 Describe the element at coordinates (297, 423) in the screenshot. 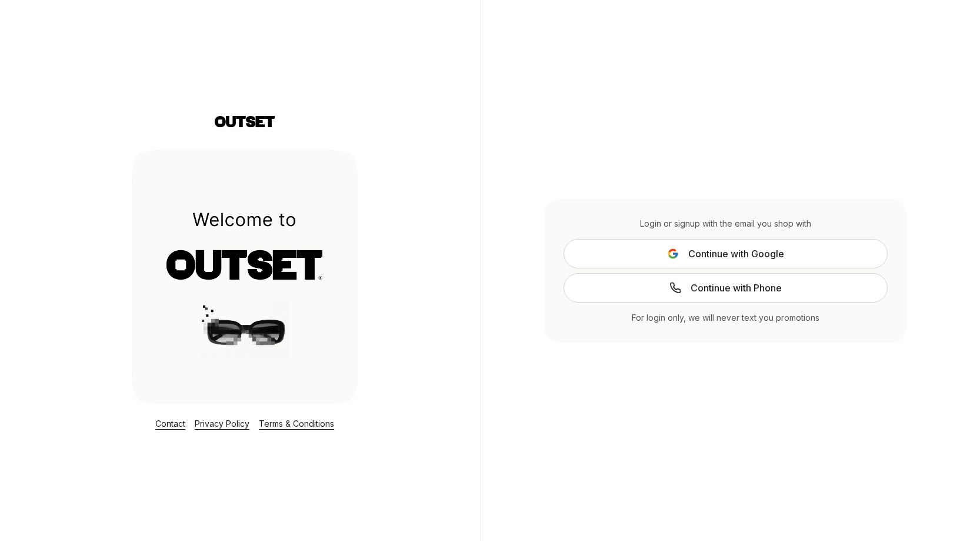

I see `a: Terms & Conditions` at that location.